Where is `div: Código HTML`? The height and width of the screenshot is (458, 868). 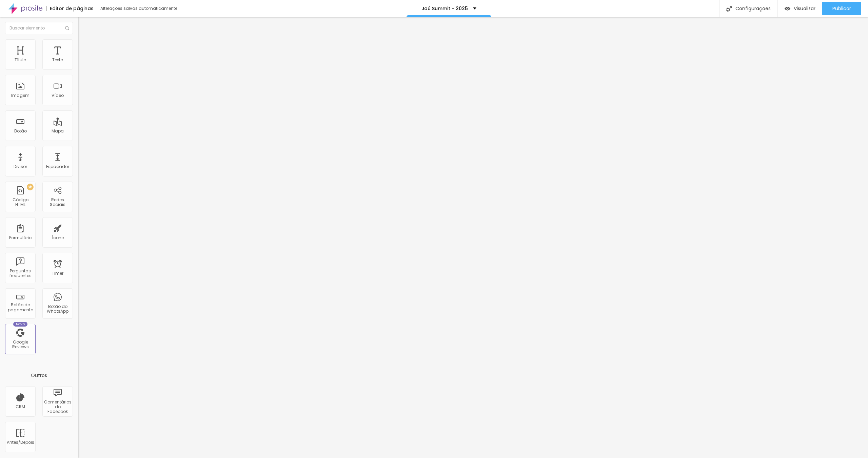
div: Código HTML is located at coordinates (20, 203).